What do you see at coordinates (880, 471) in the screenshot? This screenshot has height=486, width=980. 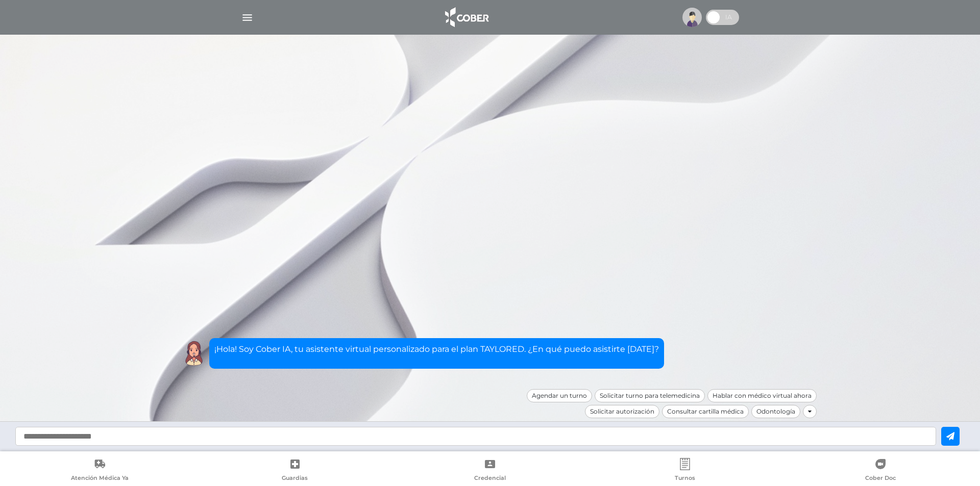 I see `a: Cober Doc` at bounding box center [880, 471].